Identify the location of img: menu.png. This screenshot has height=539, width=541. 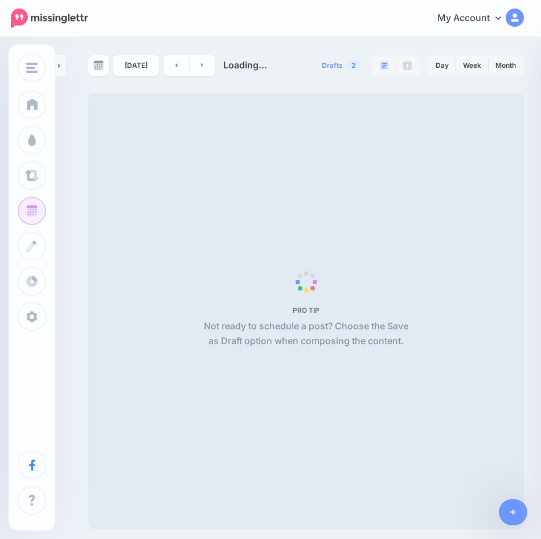
(32, 68).